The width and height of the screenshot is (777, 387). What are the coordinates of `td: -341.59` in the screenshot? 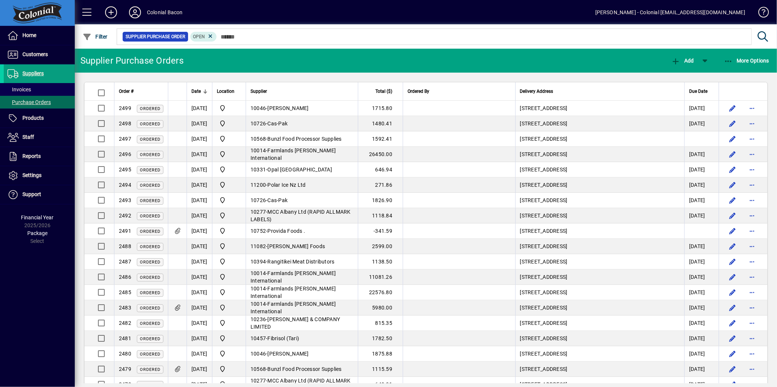 It's located at (380, 231).